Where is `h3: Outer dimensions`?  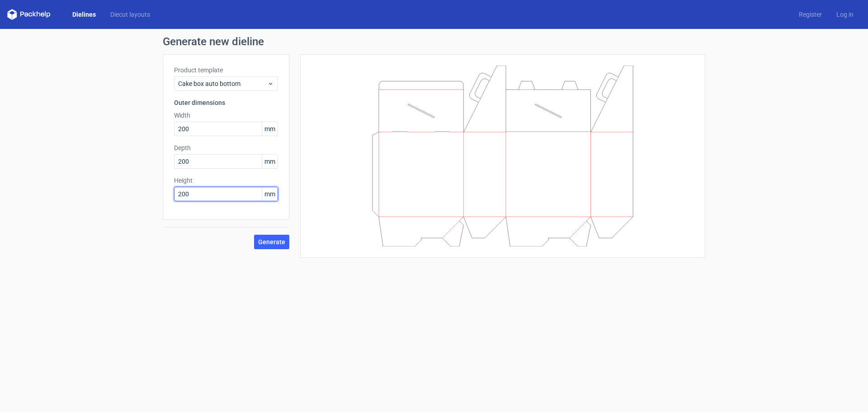
h3: Outer dimensions is located at coordinates (226, 103).